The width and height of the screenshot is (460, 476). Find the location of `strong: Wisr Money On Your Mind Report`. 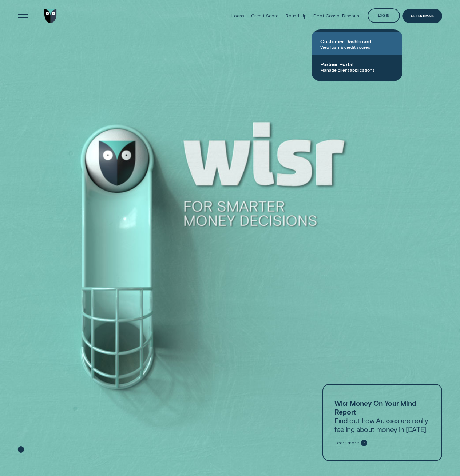

strong: Wisr Money On Your Mind Report is located at coordinates (375, 407).